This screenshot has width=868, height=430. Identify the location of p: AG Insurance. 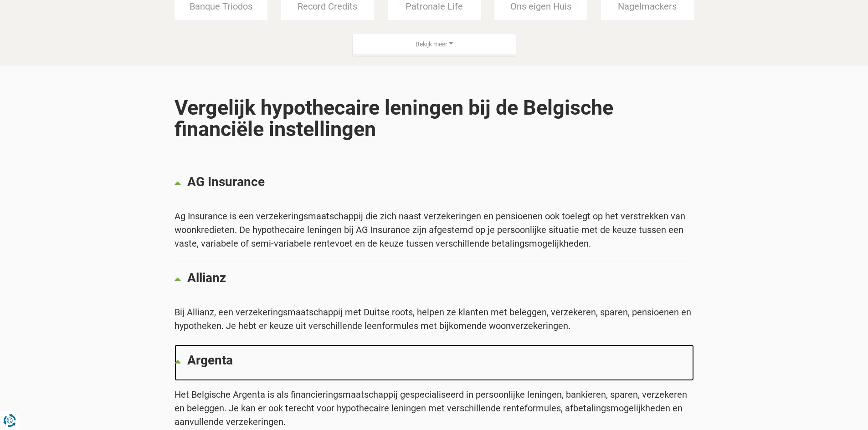
(440, 182).